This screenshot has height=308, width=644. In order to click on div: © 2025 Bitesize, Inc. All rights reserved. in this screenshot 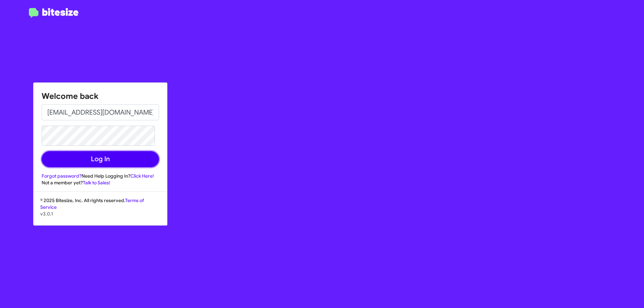, I will do `click(101, 211)`.